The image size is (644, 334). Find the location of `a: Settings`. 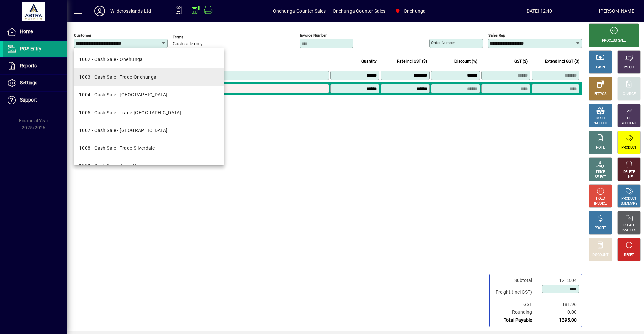

a: Settings is located at coordinates (35, 83).